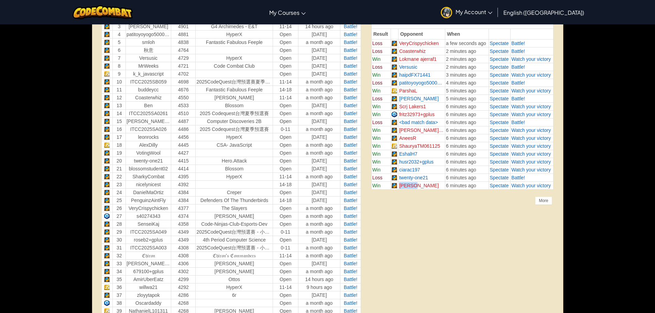  I want to click on td: a few seconds ago, so click(466, 43).